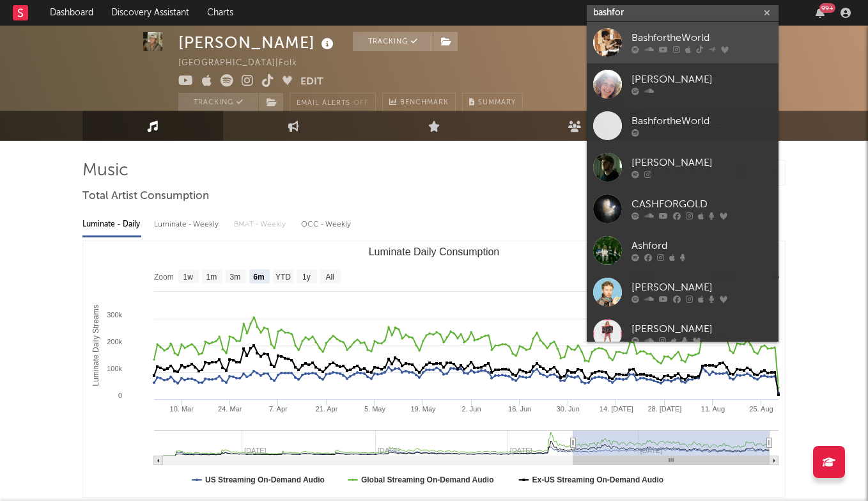 This screenshot has height=501, width=868. What do you see at coordinates (120, 395) in the screenshot?
I see `text: 0` at bounding box center [120, 395].